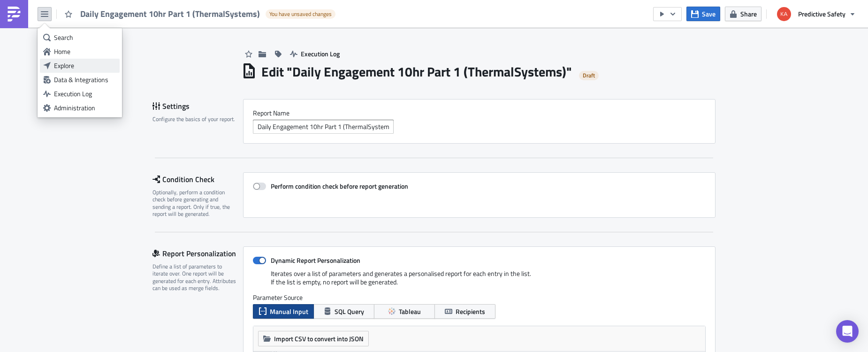 This screenshot has width=868, height=352. Describe the element at coordinates (822, 14) in the screenshot. I see `span: Predictive Safety` at that location.